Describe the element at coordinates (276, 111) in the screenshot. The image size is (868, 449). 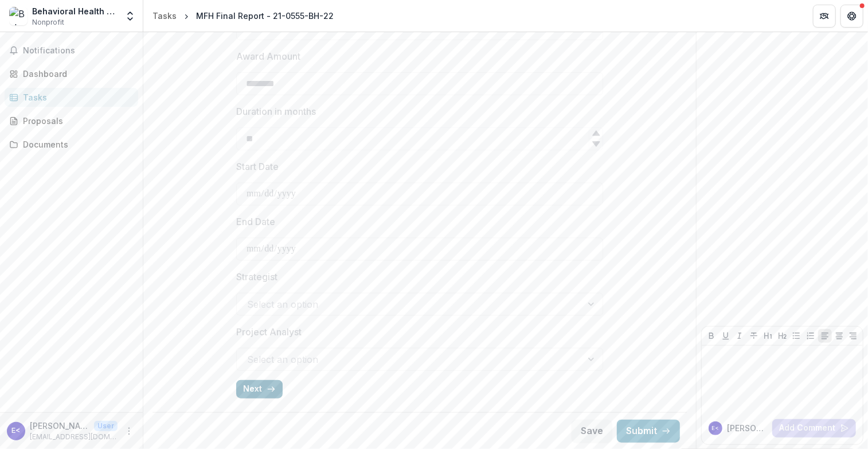
I see `p: Duration in months` at that location.